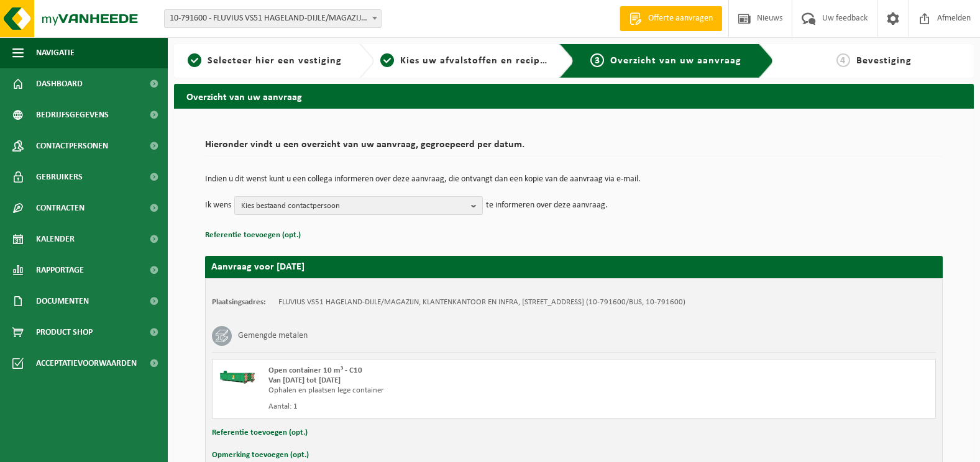 The width and height of the screenshot is (980, 462). Describe the element at coordinates (239, 302) in the screenshot. I see `strong: Plaatsingsadres:` at that location.